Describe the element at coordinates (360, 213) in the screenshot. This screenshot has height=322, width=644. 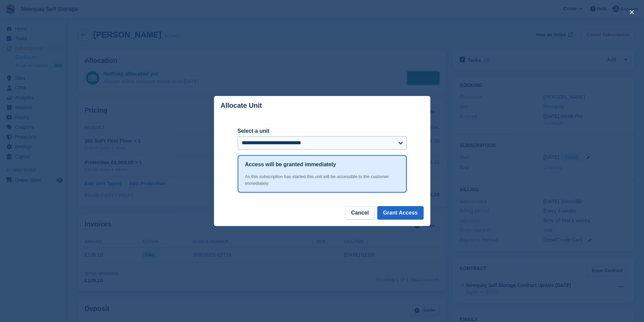
I see `button: Cancel` at that location.